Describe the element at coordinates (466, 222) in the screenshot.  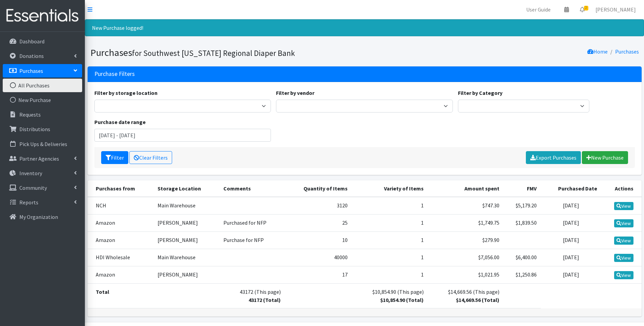
I see `td: $1,749.75` at that location.